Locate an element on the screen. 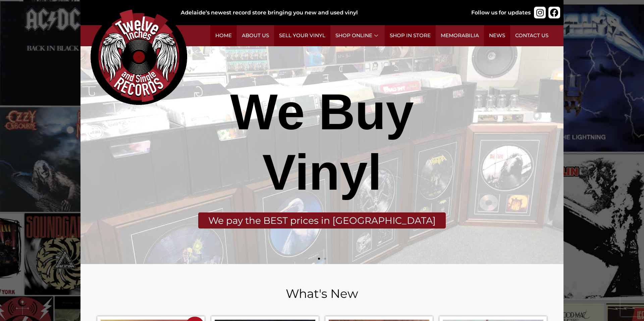  a: Contact Us is located at coordinates (532, 36).